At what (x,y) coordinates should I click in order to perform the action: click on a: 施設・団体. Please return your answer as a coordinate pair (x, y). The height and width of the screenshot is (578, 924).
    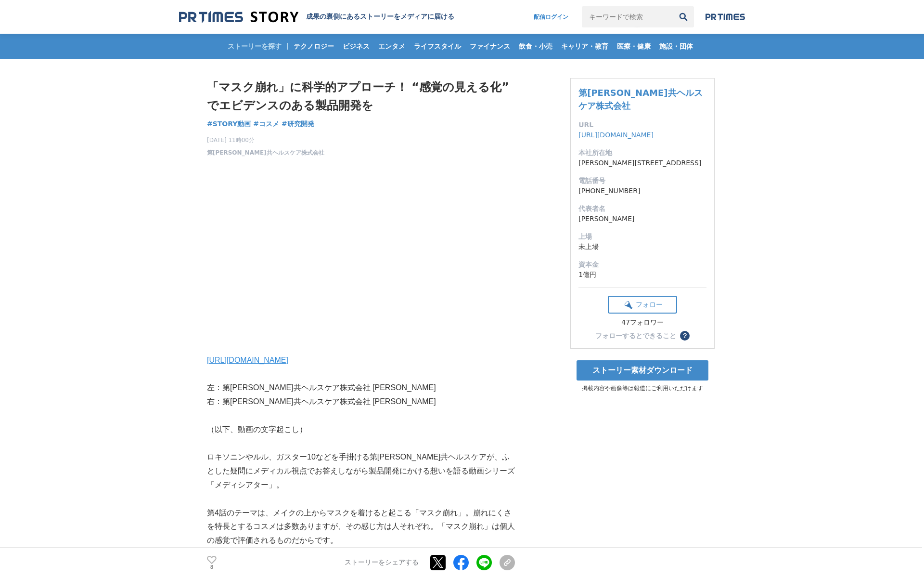
    Looking at the image, I should click on (677, 46).